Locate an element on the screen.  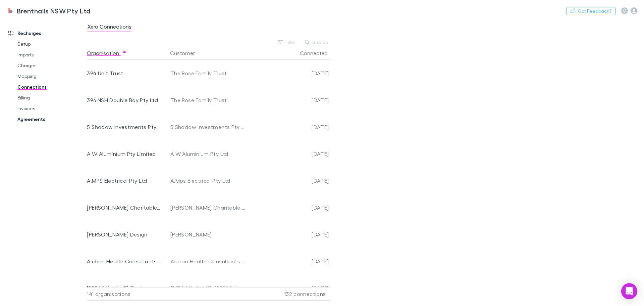
a: Agreements is located at coordinates (51, 120).